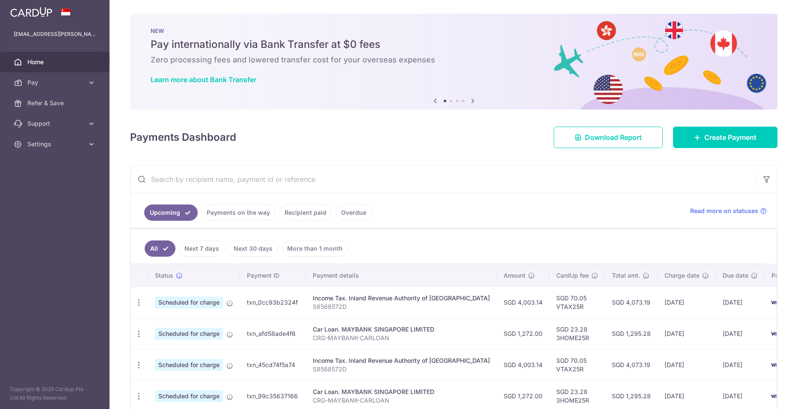  Describe the element at coordinates (682, 276) in the screenshot. I see `span: Charge date` at that location.